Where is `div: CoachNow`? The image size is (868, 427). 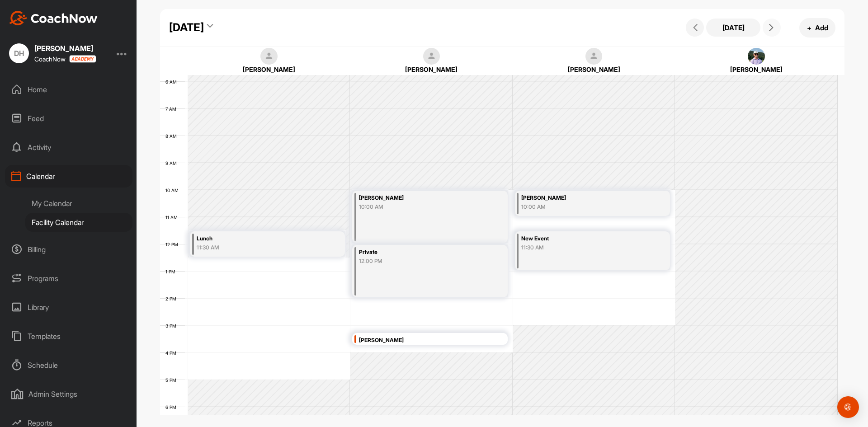 div: CoachNow is located at coordinates (65, 58).